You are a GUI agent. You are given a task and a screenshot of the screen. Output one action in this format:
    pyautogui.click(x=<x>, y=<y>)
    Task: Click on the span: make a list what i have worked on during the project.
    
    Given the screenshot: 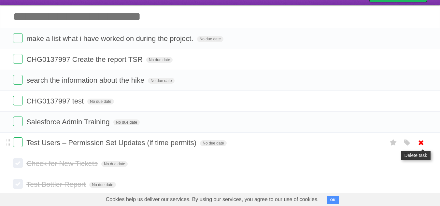 What is the action you would take?
    pyautogui.click(x=110, y=38)
    